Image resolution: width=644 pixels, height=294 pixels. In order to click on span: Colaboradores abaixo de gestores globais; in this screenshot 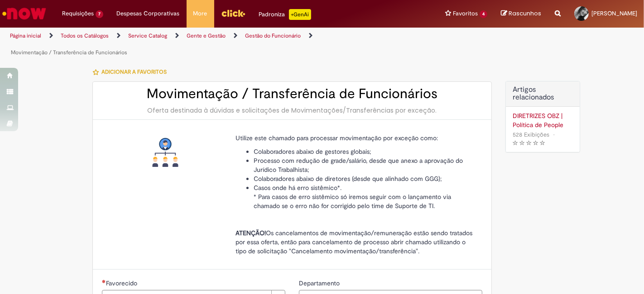, I will do `click(313, 152)`.